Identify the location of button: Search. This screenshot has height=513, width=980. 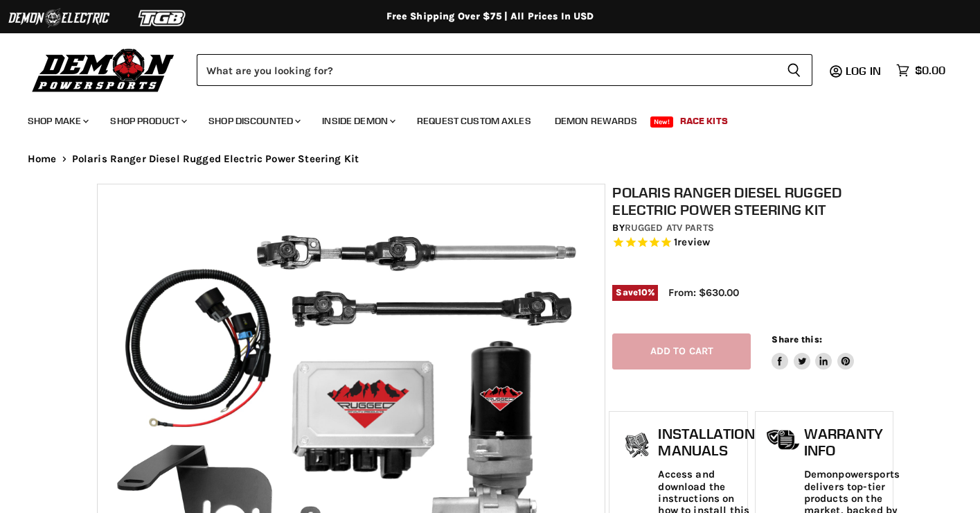
(794, 70).